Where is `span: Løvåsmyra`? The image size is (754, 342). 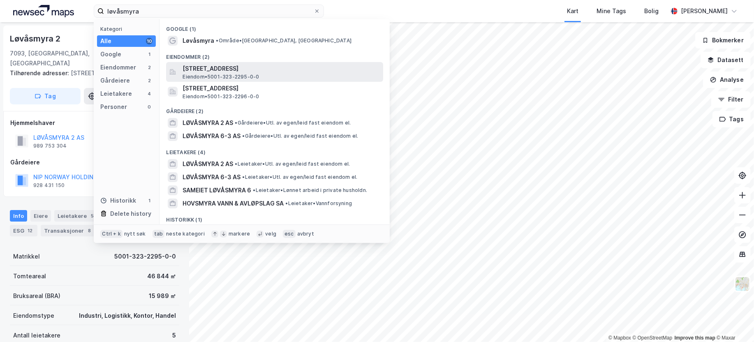 span: Løvåsmyra is located at coordinates (198, 41).